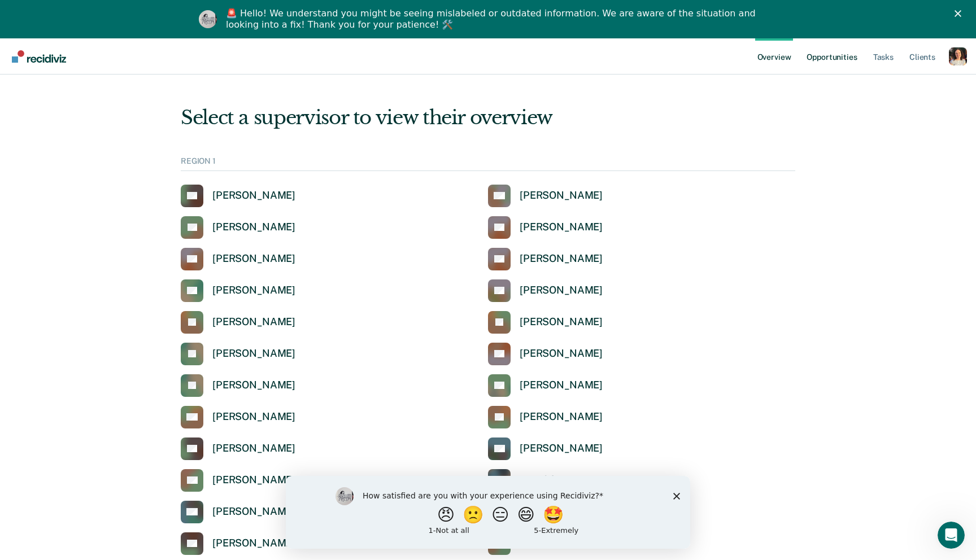 Image resolution: width=976 pixels, height=560 pixels. I want to click on a: Clients, so click(922, 56).